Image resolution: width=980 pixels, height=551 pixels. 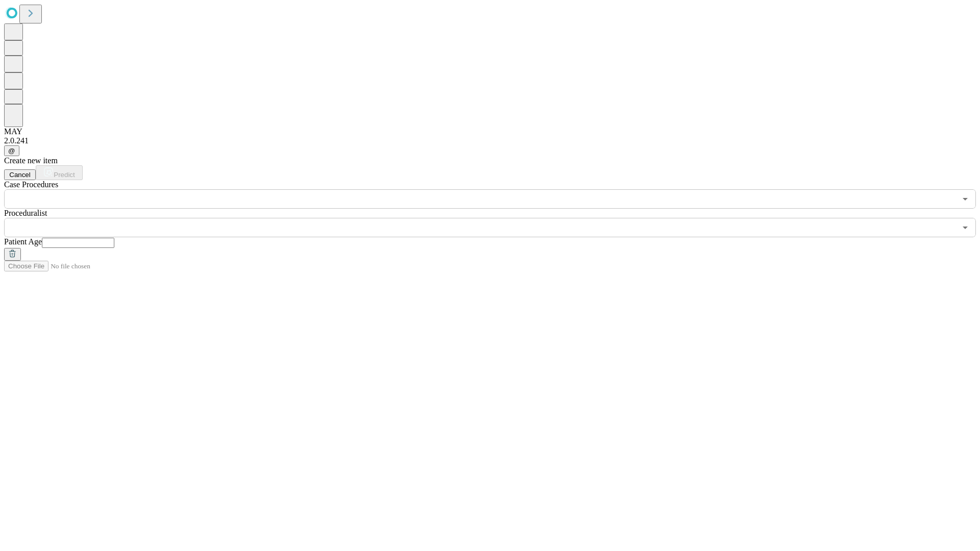 I want to click on span: Proceduralist, so click(x=25, y=213).